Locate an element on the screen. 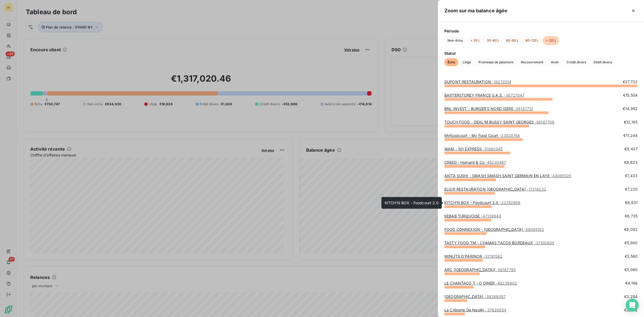  span: €9,427 is located at coordinates (631, 149).